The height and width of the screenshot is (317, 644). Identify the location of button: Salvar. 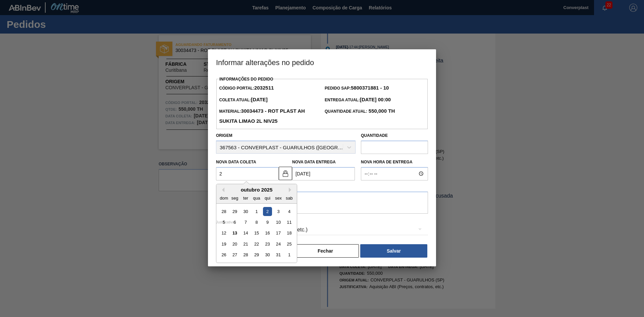
(394, 251).